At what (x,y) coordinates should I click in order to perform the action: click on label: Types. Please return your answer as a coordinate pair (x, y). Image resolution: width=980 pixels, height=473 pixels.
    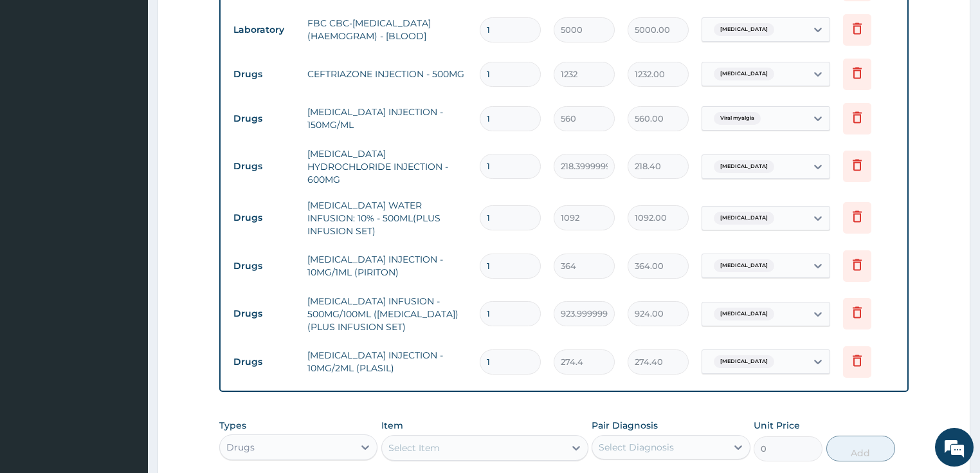
    Looking at the image, I should click on (233, 425).